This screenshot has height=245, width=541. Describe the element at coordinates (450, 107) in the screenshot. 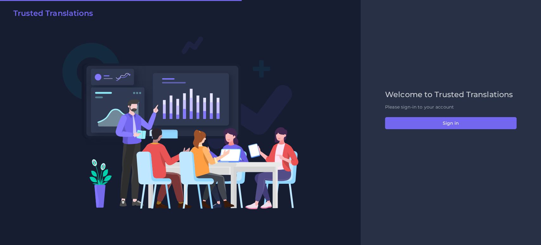

I see `p: Please sign-in to your account` at that location.